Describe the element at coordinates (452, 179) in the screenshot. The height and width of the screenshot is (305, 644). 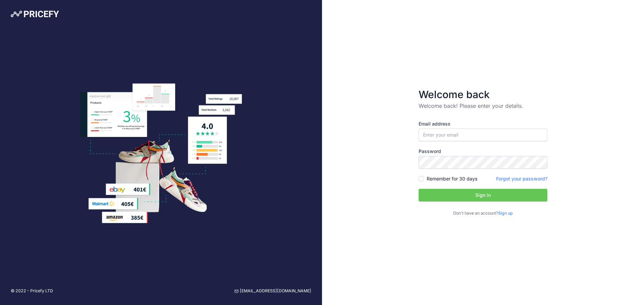
I see `label: Remember for 30 days` at that location.